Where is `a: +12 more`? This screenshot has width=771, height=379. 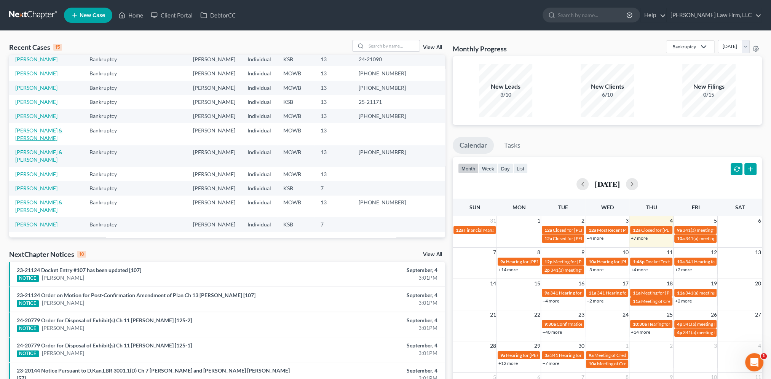 a: +12 more is located at coordinates (508, 363).